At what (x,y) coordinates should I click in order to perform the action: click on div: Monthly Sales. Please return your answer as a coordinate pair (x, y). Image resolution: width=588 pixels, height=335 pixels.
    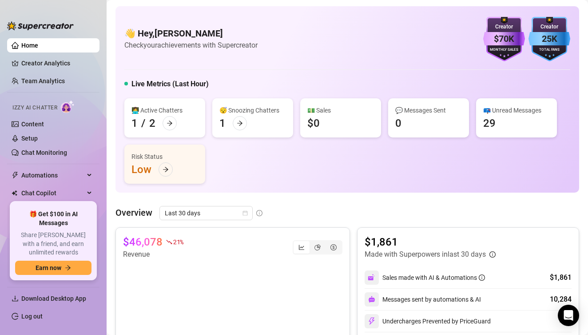
    Looking at the image, I should click on (504, 50).